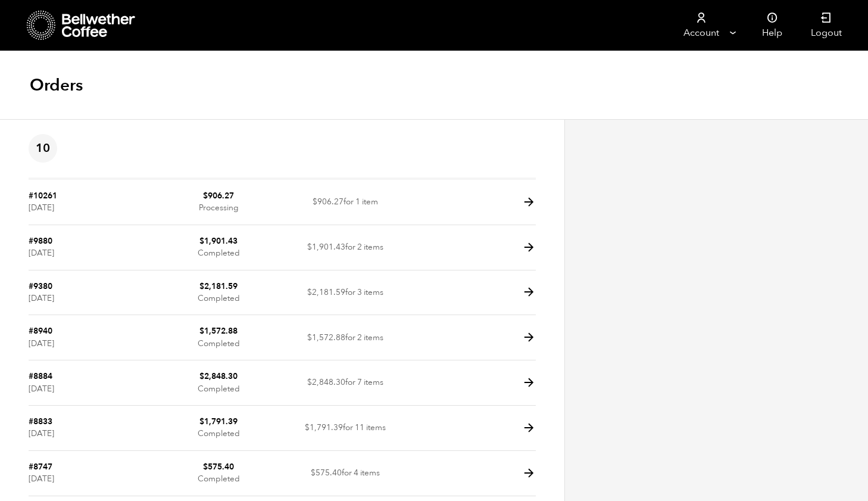 This screenshot has height=501, width=868. What do you see at coordinates (218, 196) in the screenshot?
I see `bdi: 906.27` at bounding box center [218, 196].